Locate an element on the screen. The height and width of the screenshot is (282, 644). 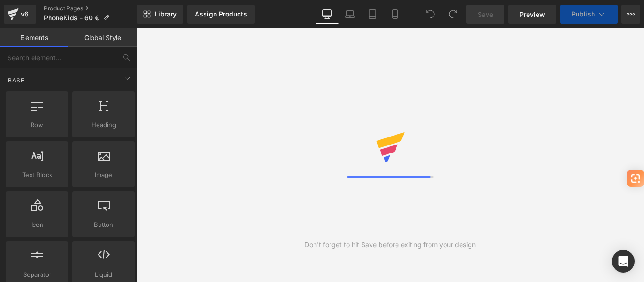
a: Product Pages is located at coordinates (90, 8).